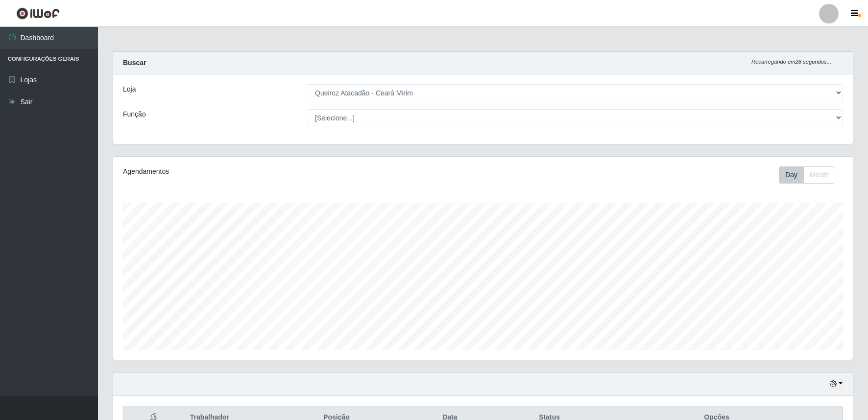 This screenshot has height=420, width=868. What do you see at coordinates (791, 175) in the screenshot?
I see `button: Day` at bounding box center [791, 175].